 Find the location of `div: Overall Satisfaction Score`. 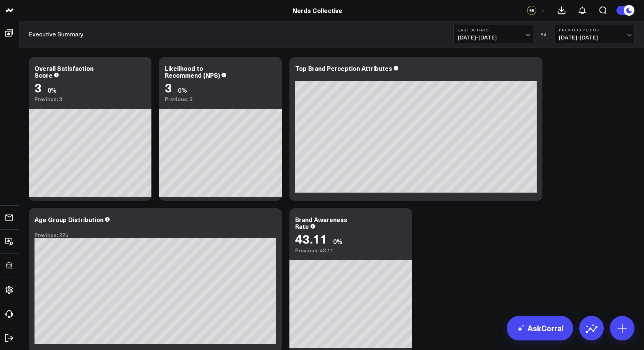

div: Overall Satisfaction Score is located at coordinates (64, 72).